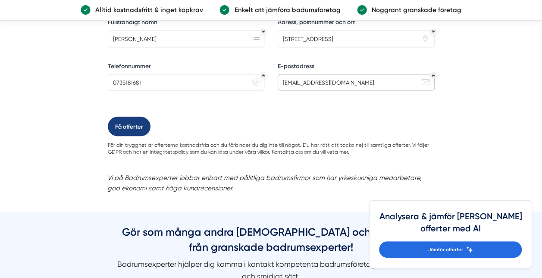 This screenshot has width=542, height=278. I want to click on em: Vi på Badrumsexperter jobbar enbart med pålitliga badrumsfirmor som har yrkeskunniga medarbetare,..., so click(264, 182).